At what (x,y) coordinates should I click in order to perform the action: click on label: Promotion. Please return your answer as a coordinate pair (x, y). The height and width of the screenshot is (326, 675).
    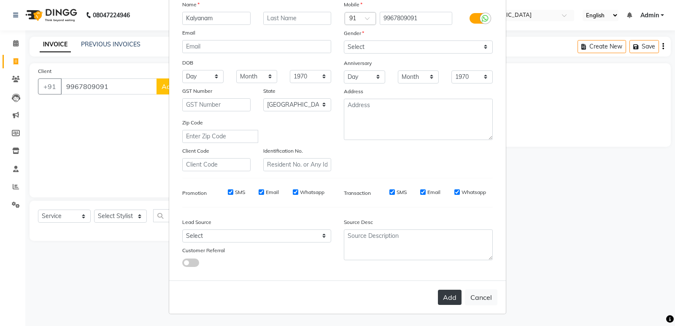
    Looking at the image, I should click on (195, 193).